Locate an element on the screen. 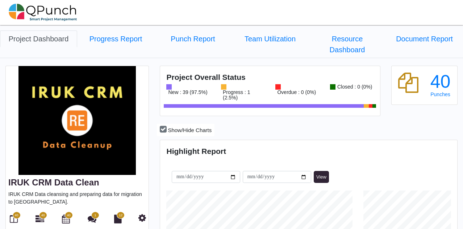  i: Board is located at coordinates (14, 219).